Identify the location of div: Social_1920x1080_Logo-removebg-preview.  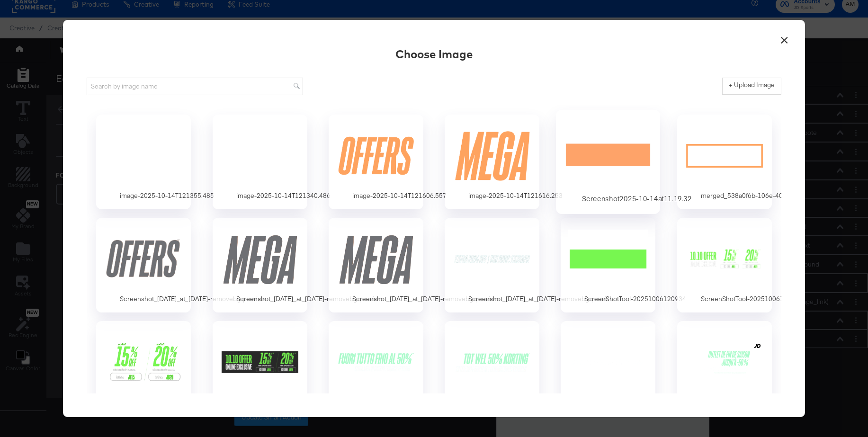
(492, 369).